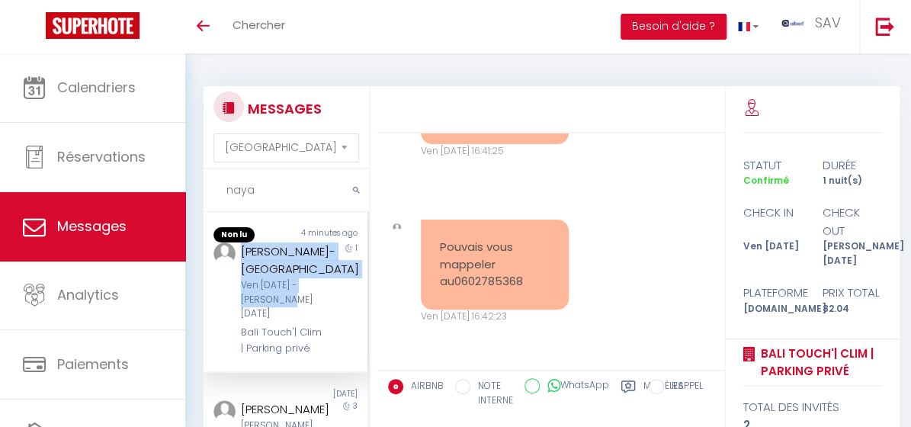 The width and height of the screenshot is (911, 427). I want to click on span: Calendriers, so click(96, 87).